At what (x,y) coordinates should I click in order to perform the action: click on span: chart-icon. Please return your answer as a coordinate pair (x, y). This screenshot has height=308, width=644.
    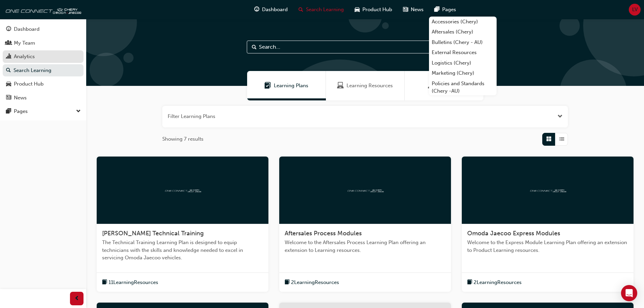
    Looking at the image, I should click on (9, 57).